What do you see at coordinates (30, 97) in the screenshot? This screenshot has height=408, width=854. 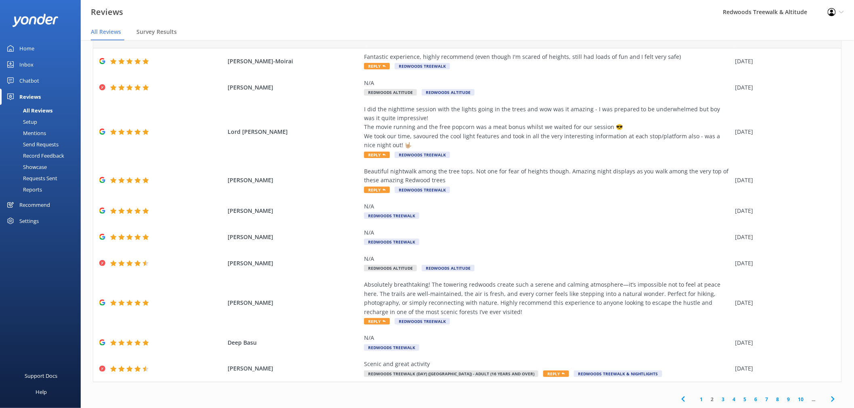 I see `div: Reviews` at bounding box center [30, 97].